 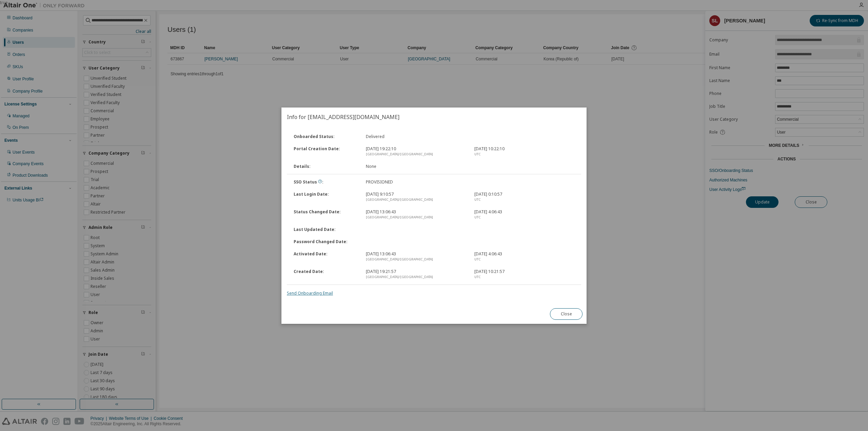 I want to click on div: Activated Date :, so click(x=325, y=257).